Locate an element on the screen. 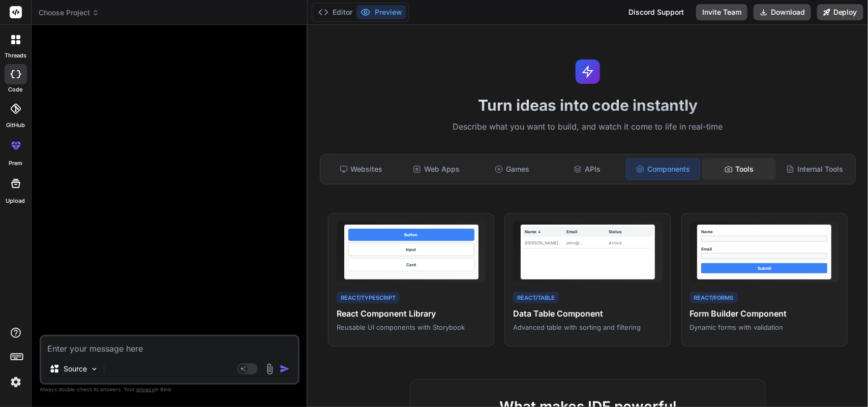  label: GitHub is located at coordinates (15, 125).